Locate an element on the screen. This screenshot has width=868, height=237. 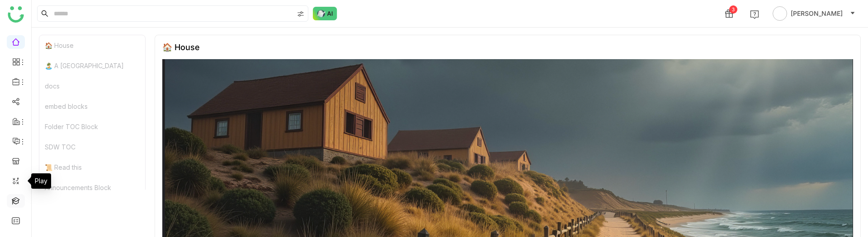
img: avatar is located at coordinates (780, 13).